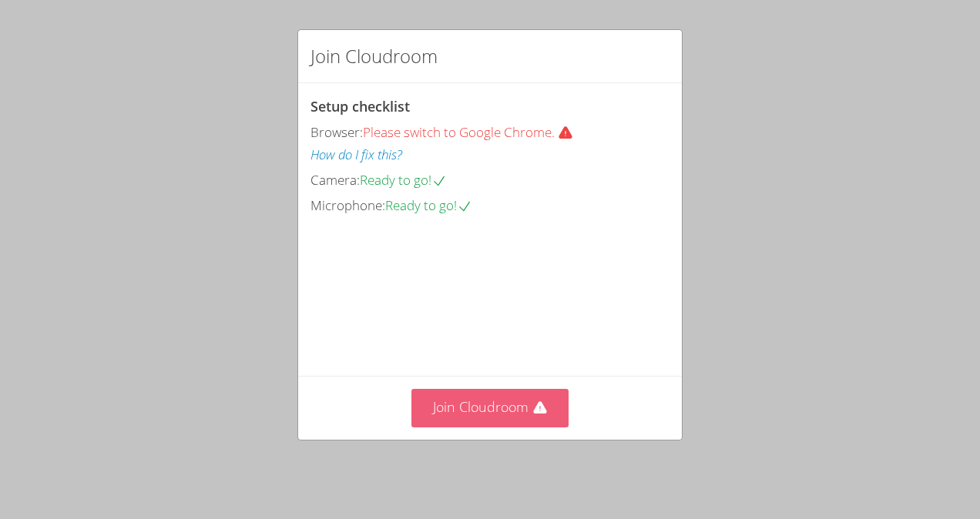  I want to click on span: Setup checklist, so click(360, 106).